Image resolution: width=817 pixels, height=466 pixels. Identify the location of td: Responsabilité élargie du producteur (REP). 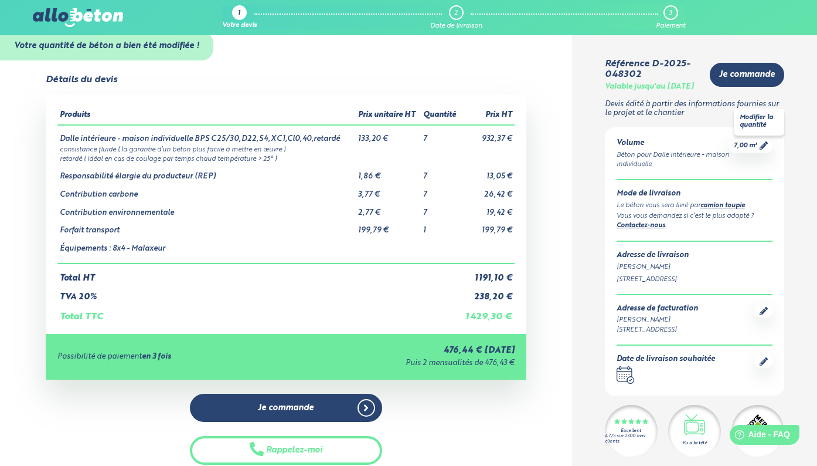
(206, 172).